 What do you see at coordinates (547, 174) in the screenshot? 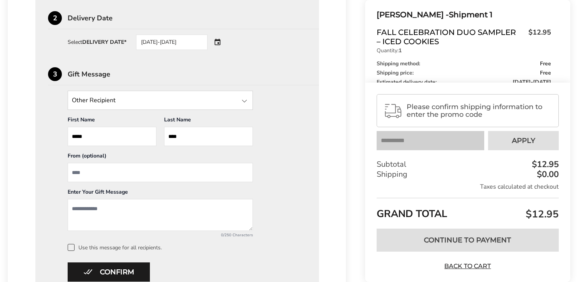
I see `div: $0.00` at bounding box center [547, 174].